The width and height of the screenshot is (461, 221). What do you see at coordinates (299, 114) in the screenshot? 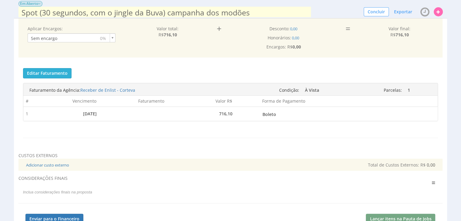
I see `a: Boleto` at bounding box center [299, 114].